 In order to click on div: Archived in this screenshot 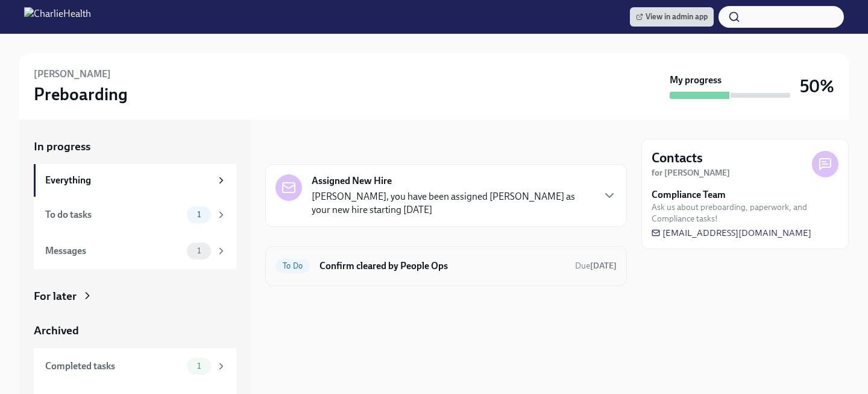, I will do `click(135, 330)`.